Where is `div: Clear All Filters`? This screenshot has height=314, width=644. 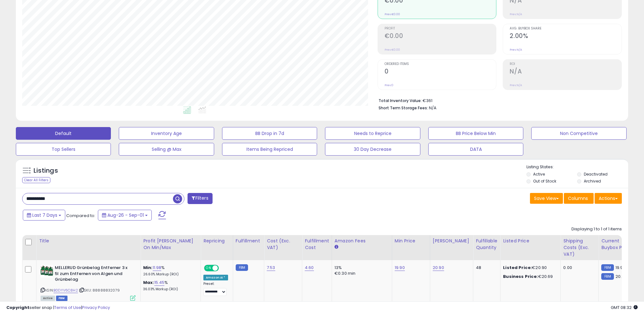
div: Clear All Filters is located at coordinates (36, 180).